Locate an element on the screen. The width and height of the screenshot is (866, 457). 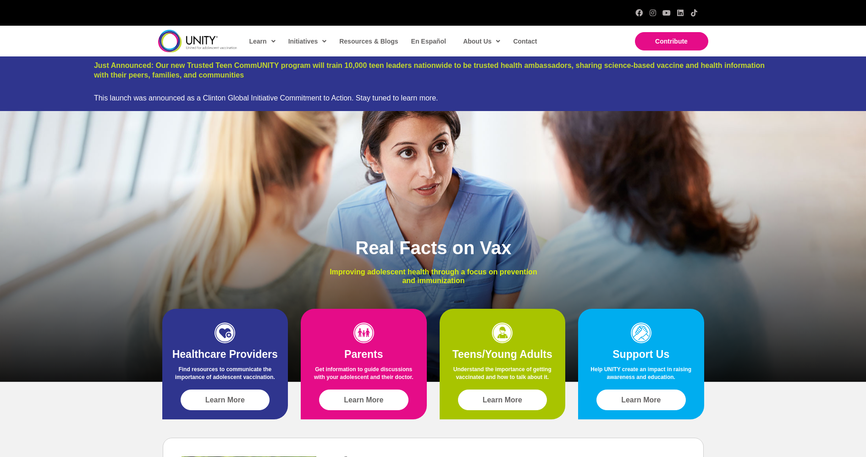
h2: Healthcare Providers is located at coordinates (225, 354).